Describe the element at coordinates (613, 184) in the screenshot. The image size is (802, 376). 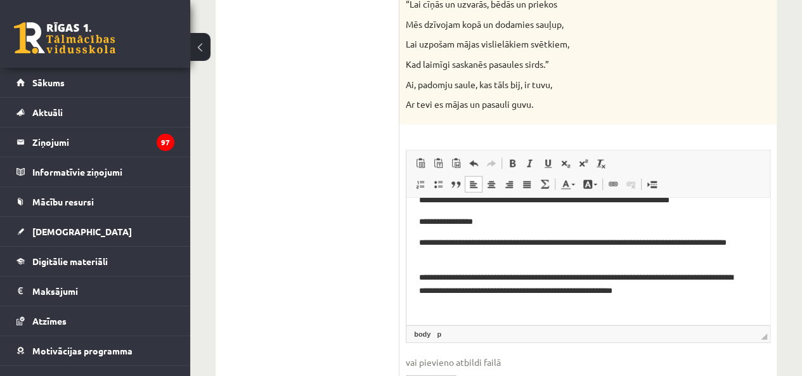
I see `a: Saite (vadīšanas taustiņš+K)` at that location.